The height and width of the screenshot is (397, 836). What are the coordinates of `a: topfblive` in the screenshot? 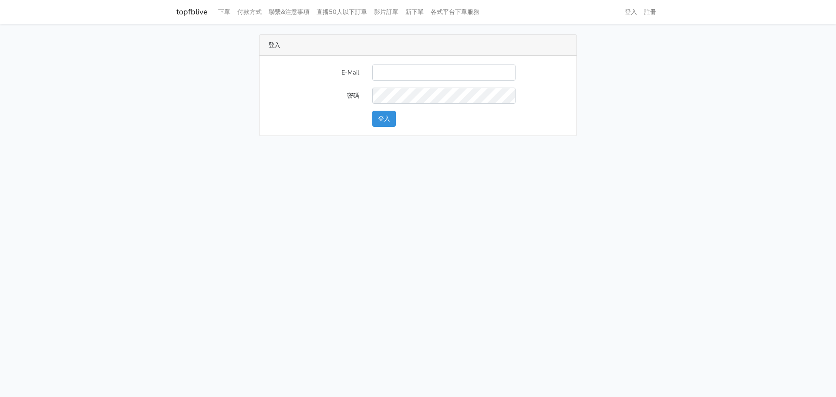 It's located at (192, 12).